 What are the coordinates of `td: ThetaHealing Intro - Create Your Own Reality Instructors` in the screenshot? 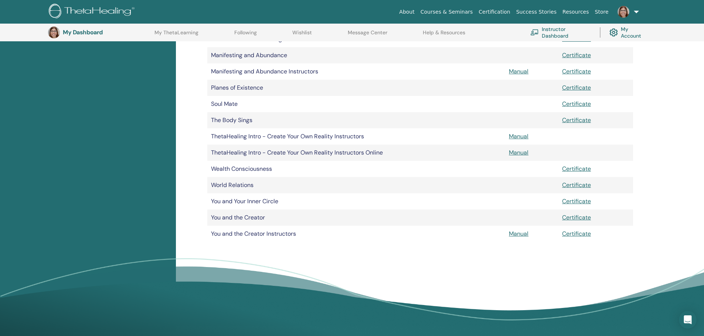 It's located at (356, 137).